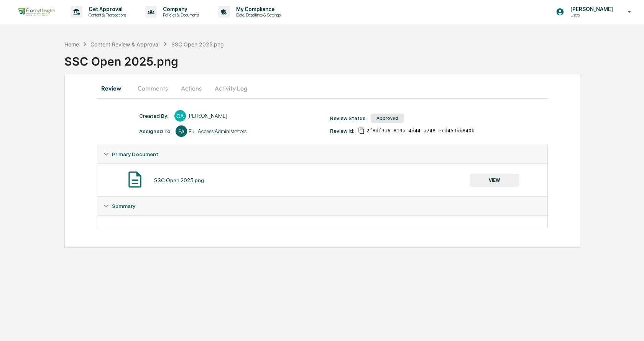  Describe the element at coordinates (342, 130) in the screenshot. I see `div: Review Id:` at that location.